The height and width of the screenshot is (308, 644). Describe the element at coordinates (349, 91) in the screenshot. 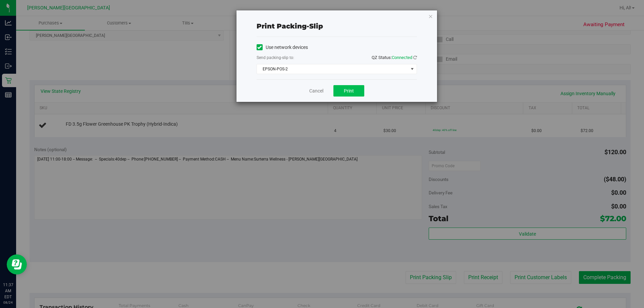

I see `span: Print` at that location.